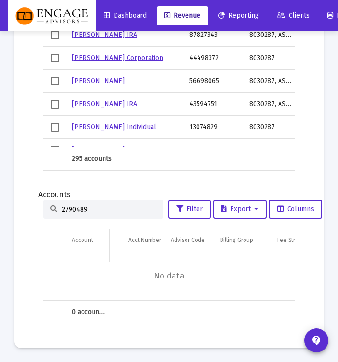 This screenshot has width=338, height=362. What do you see at coordinates (236, 240) in the screenshot?
I see `div: Billing Group` at bounding box center [236, 240].